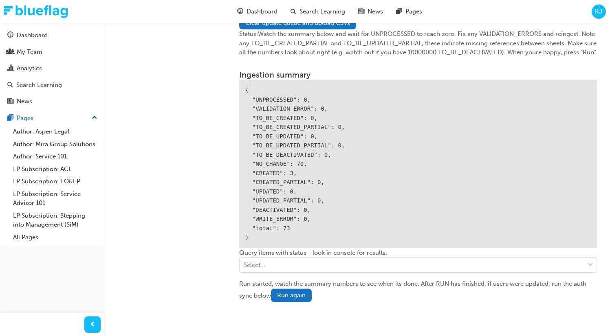  I want to click on span: Search Learning, so click(323, 11).